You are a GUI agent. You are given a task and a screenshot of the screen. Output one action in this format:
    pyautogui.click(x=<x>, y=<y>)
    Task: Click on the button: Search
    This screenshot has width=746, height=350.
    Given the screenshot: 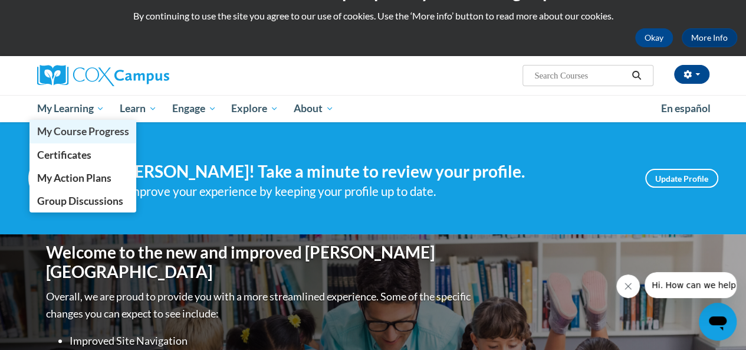 What is the action you would take?
    pyautogui.click(x=636, y=75)
    